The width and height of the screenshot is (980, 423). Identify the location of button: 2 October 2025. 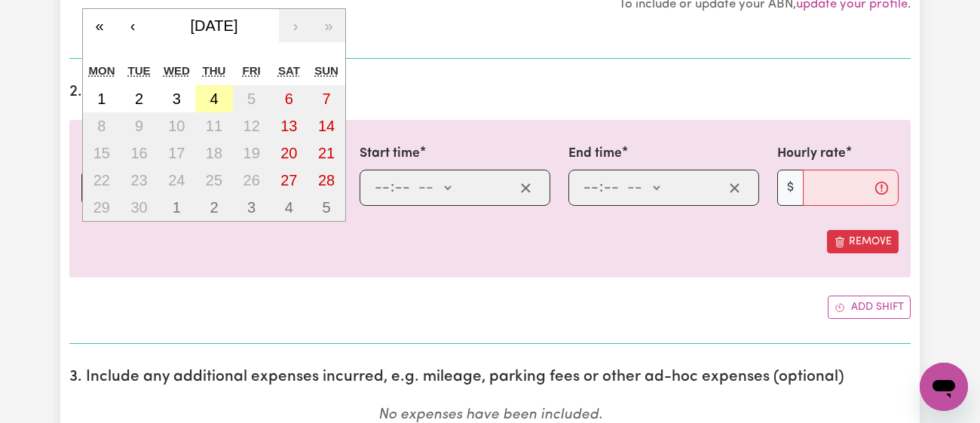
(214, 207).